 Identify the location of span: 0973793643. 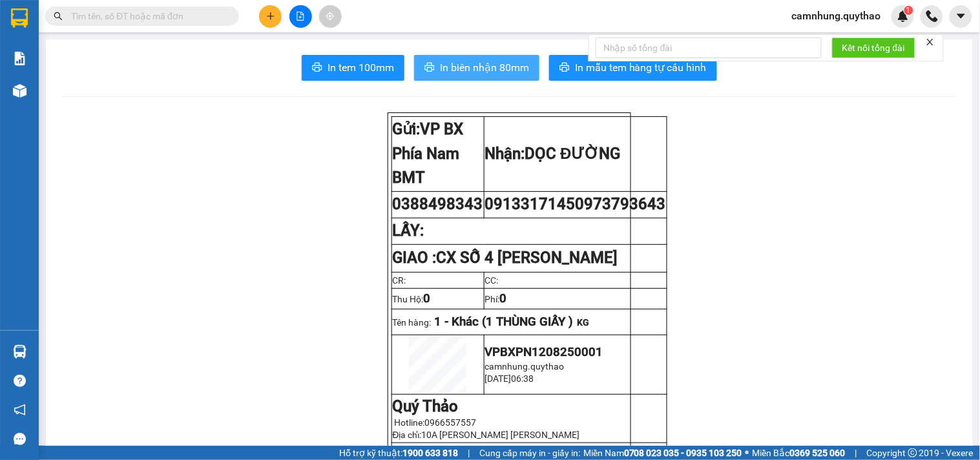
(621, 204).